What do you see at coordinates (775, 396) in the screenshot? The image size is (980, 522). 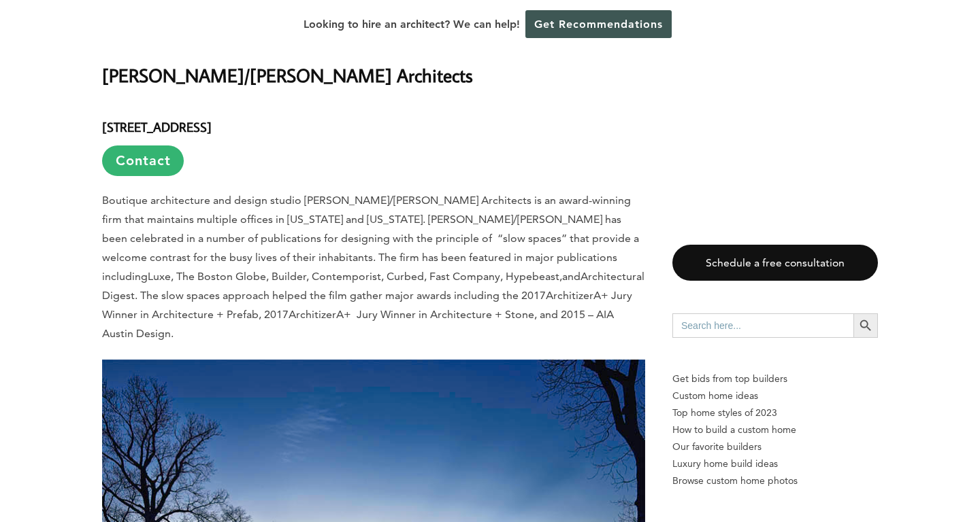 I see `a: Custom home ideas` at bounding box center [775, 396].